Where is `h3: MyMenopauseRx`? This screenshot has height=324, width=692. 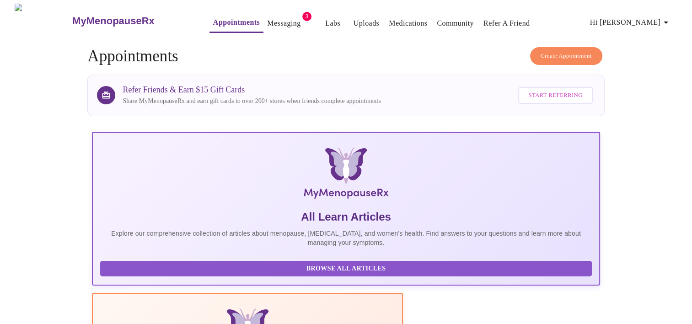
h3: MyMenopauseRx is located at coordinates (113, 21).